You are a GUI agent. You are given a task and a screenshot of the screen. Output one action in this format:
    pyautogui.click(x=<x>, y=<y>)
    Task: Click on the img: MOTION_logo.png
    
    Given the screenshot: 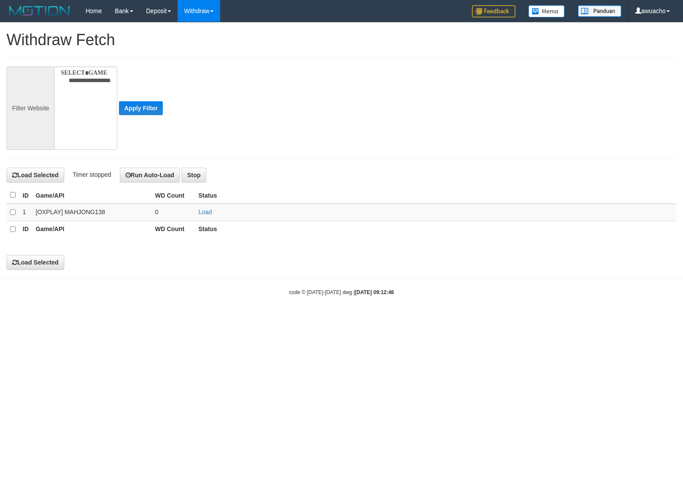 What is the action you would take?
    pyautogui.click(x=40, y=11)
    